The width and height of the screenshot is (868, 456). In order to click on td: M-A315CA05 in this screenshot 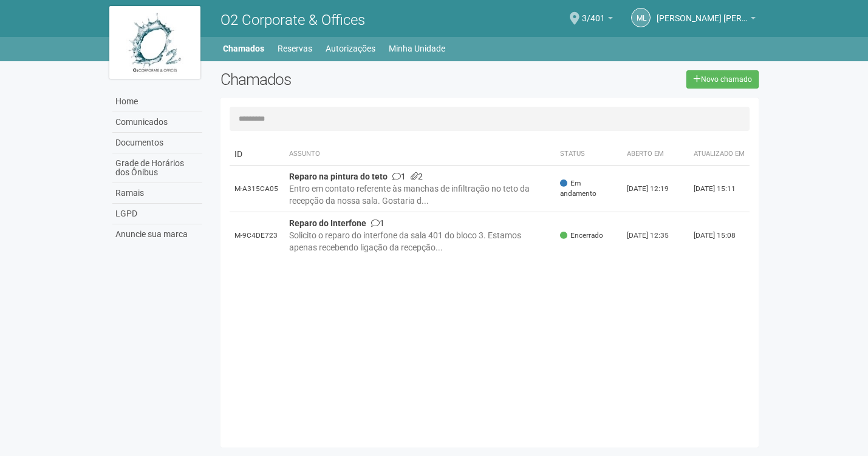, I will do `click(257, 188)`.